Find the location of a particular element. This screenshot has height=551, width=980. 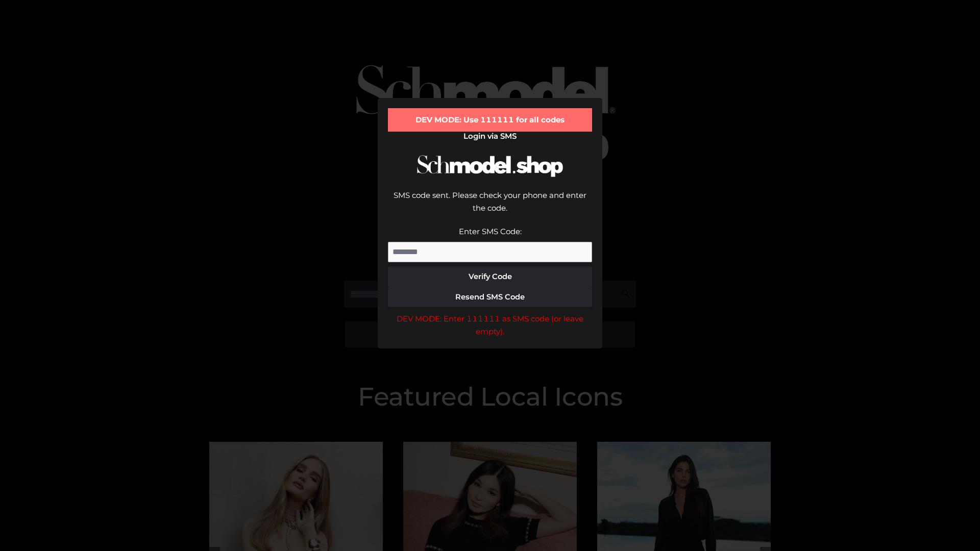

button: Verify Code is located at coordinates (490, 277).